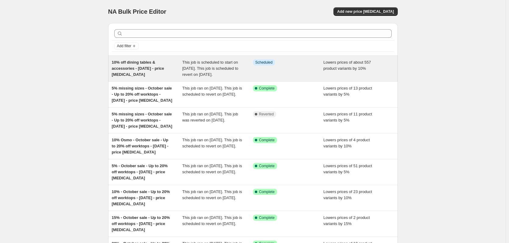  Describe the element at coordinates (124, 46) in the screenshot. I see `span: Add filter` at that location.